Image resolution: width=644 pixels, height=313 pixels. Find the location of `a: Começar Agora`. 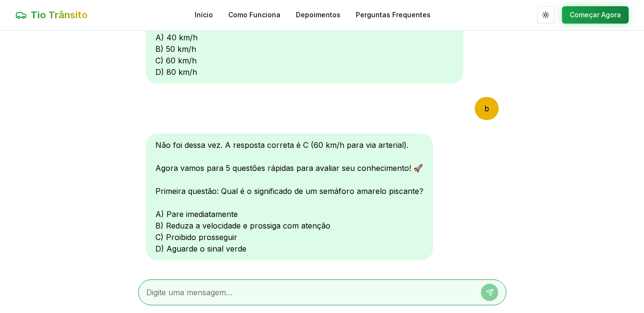

a: Começar Agora is located at coordinates (595, 15).